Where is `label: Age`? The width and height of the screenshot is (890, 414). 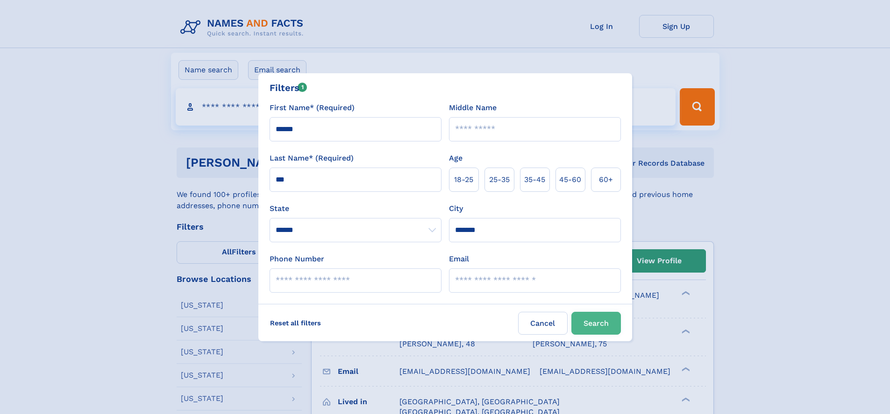 label: Age is located at coordinates (456, 158).